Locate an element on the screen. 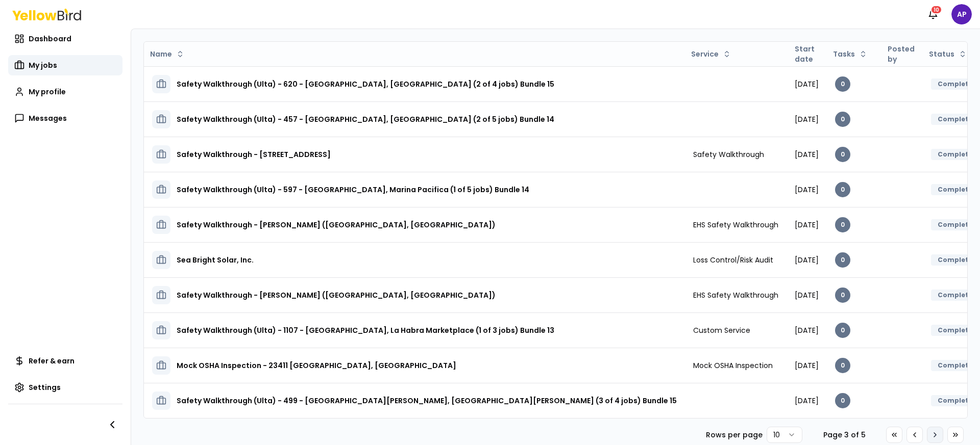 The height and width of the screenshot is (445, 980). a: My jobs is located at coordinates (66, 66).